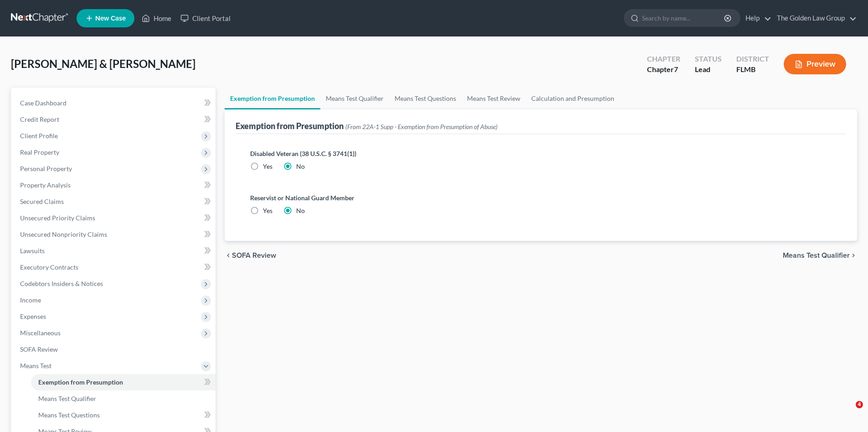  What do you see at coordinates (33, 316) in the screenshot?
I see `span: Expenses` at bounding box center [33, 316].